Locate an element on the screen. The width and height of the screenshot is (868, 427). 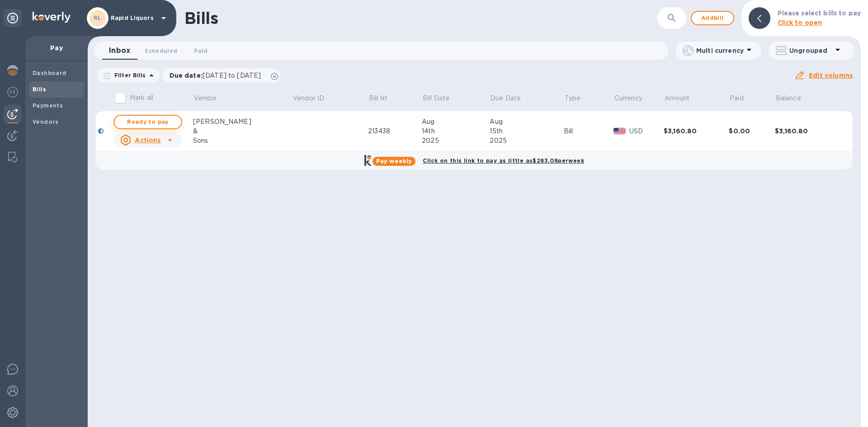
p: Mark all is located at coordinates (141, 98).